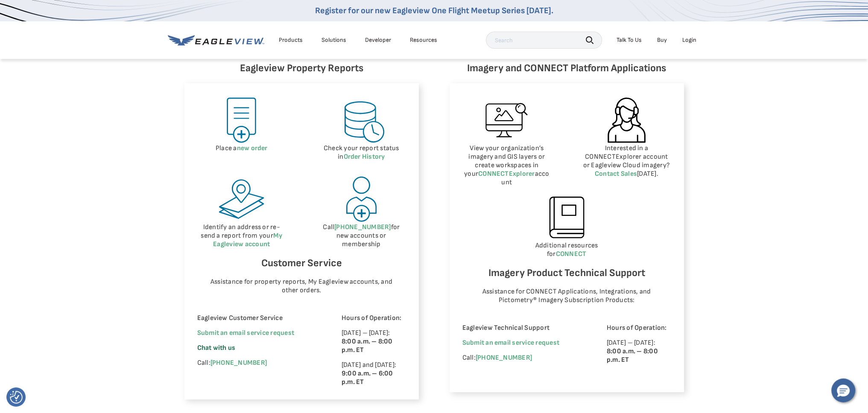 This screenshot has height=413, width=868. Describe the element at coordinates (291, 40) in the screenshot. I see `div: Products` at that location.